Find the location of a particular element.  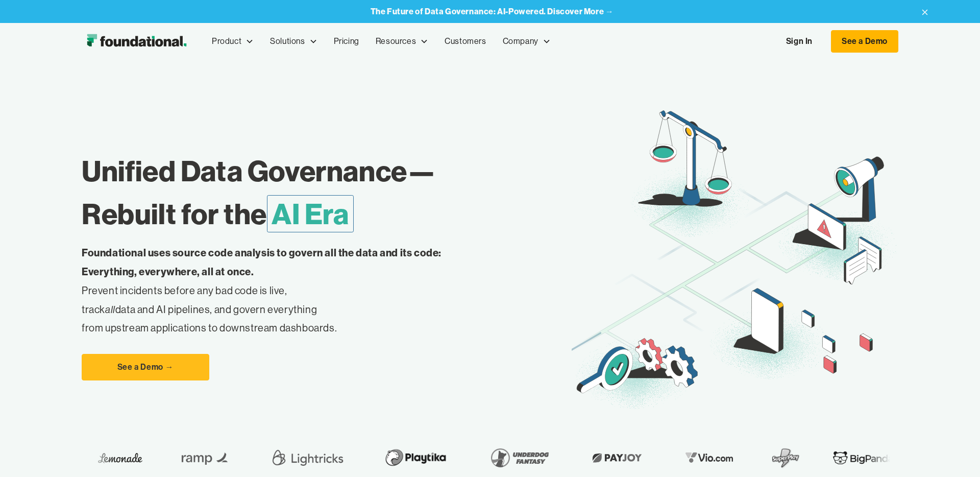

strong: The Future of Data Governance: AI-Powered. Discover More → is located at coordinates (492, 11).